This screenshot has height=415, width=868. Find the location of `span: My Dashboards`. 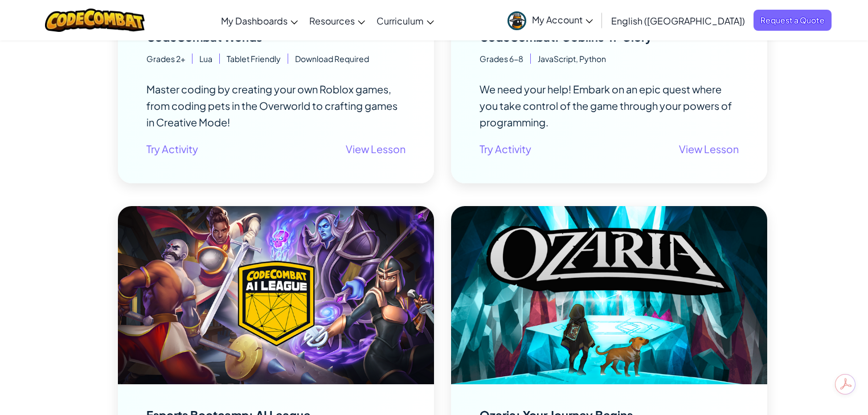

span: My Dashboards is located at coordinates (254, 21).